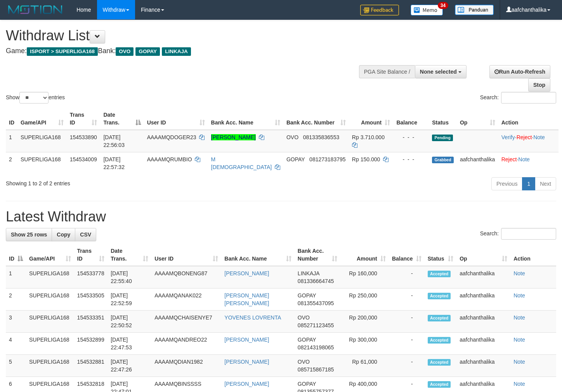 The height and width of the screenshot is (392, 562). I want to click on span: Rp 150.000, so click(366, 160).